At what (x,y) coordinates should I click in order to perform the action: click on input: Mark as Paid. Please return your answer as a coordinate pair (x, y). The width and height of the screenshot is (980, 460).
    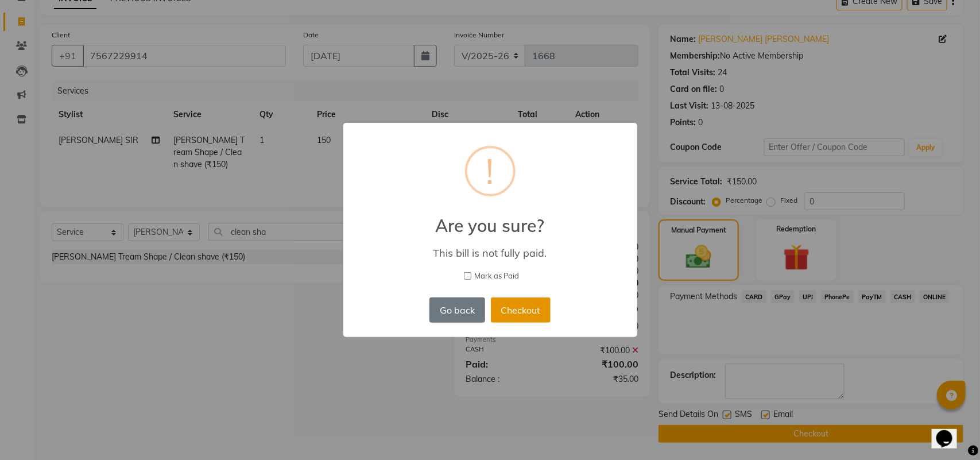
    Looking at the image, I should click on (468, 275).